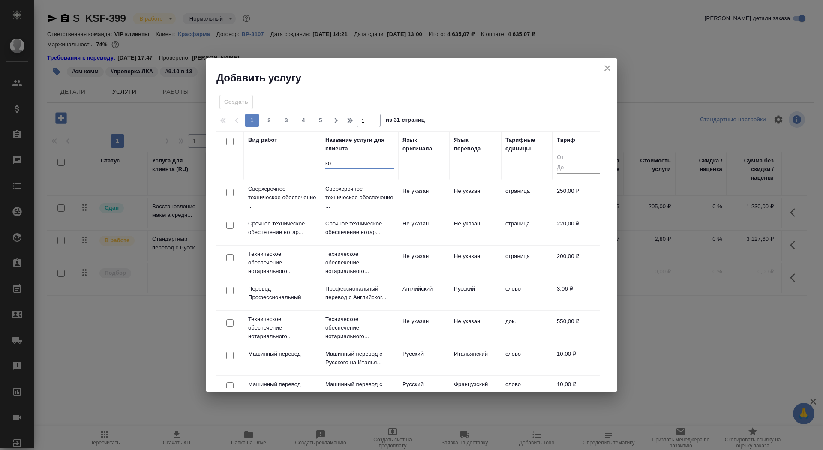 This screenshot has height=450, width=823. What do you see at coordinates (424, 144) in the screenshot?
I see `div: Язык оригинала` at bounding box center [424, 144].